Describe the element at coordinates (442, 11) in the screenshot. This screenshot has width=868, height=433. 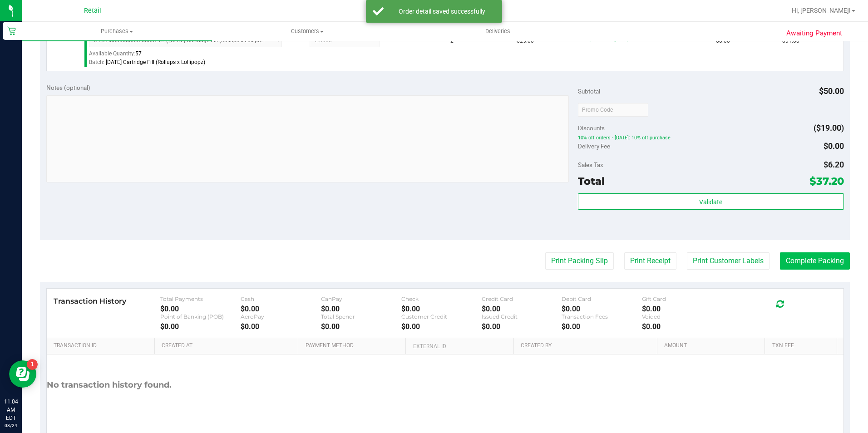
I see `div: Order detail saved successfully` at that location.